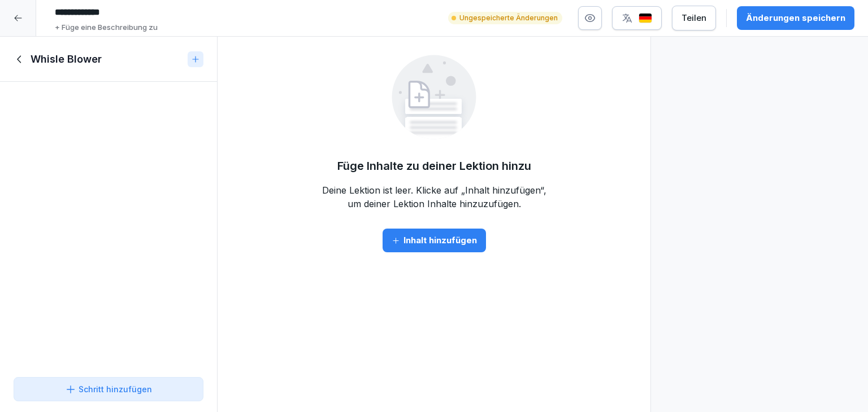 This screenshot has width=868, height=412. What do you see at coordinates (109, 389) in the screenshot?
I see `button: Schritt hinzufügen` at bounding box center [109, 389].